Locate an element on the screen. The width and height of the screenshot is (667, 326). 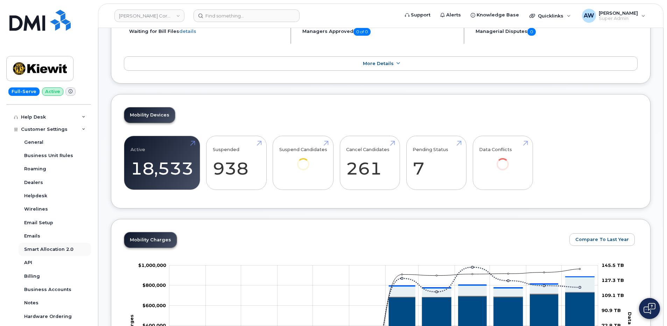
tspan: 145.5 TB is located at coordinates (612, 265).